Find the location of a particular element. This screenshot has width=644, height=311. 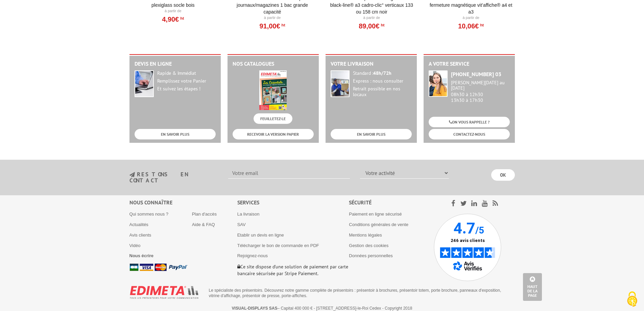

a: FEUILLETEZ-LE is located at coordinates (273, 118).